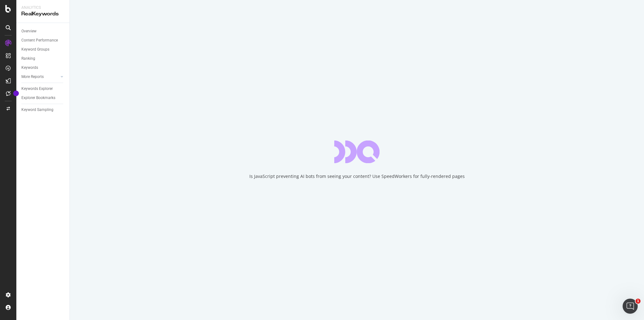 The width and height of the screenshot is (644, 320). I want to click on a: Keyword Groups, so click(43, 49).